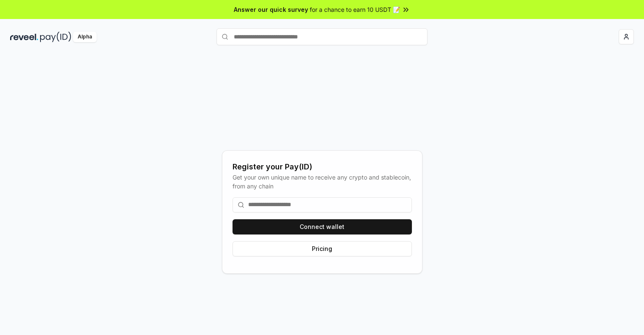  I want to click on div: Register your Pay(ID), so click(322, 167).